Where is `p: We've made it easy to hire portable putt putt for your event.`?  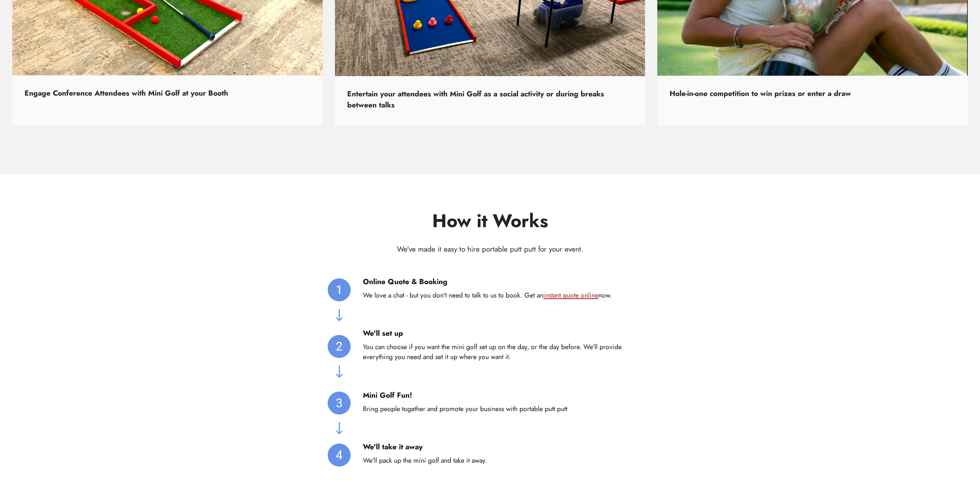 p: We've made it easy to hire portable putt putt for your event. is located at coordinates (490, 249).